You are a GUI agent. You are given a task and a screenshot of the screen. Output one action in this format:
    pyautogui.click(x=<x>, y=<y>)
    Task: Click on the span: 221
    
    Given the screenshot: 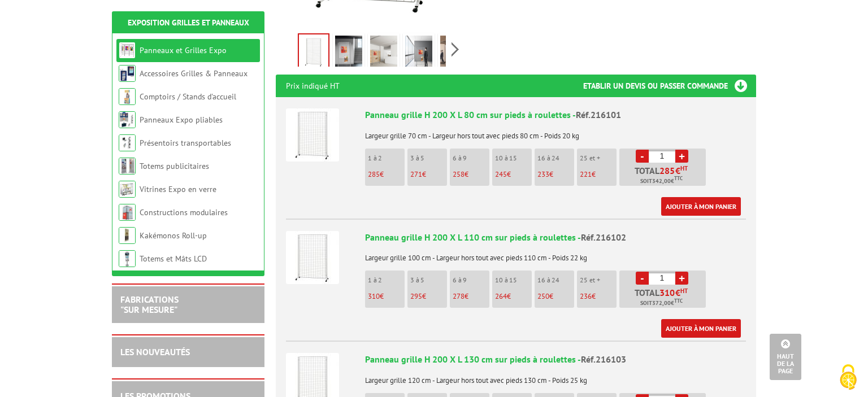 What is the action you would take?
    pyautogui.click(x=586, y=174)
    